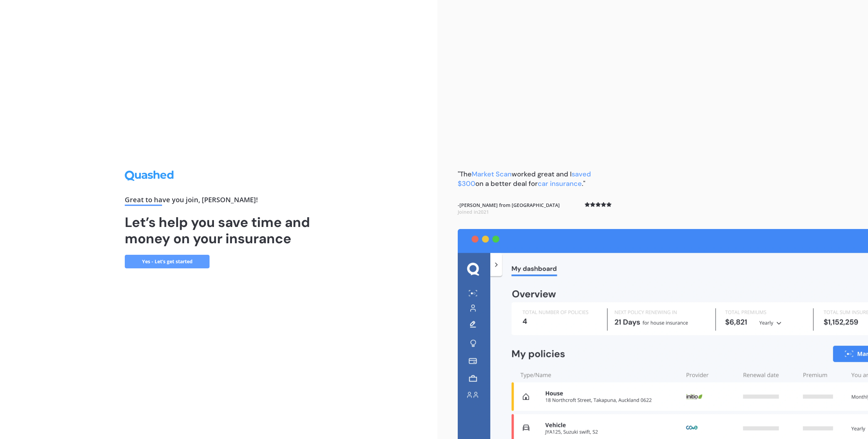  Describe the element at coordinates (492, 174) in the screenshot. I see `span: Market Scan` at that location.